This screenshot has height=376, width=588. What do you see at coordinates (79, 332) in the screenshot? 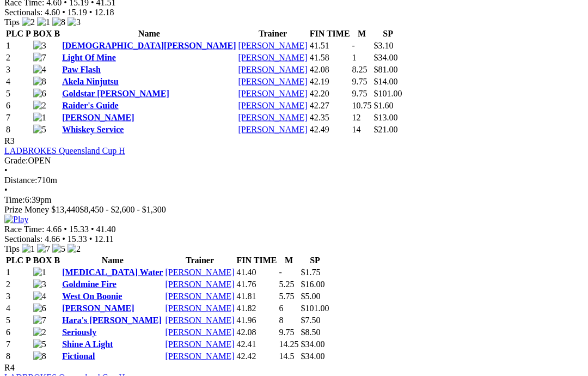
I see `a: Seriously` at bounding box center [79, 332].